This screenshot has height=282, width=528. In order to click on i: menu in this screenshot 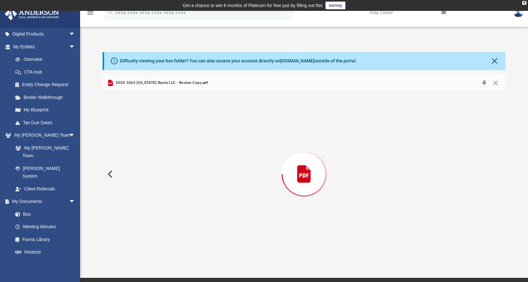, I will do `click(90, 13)`.